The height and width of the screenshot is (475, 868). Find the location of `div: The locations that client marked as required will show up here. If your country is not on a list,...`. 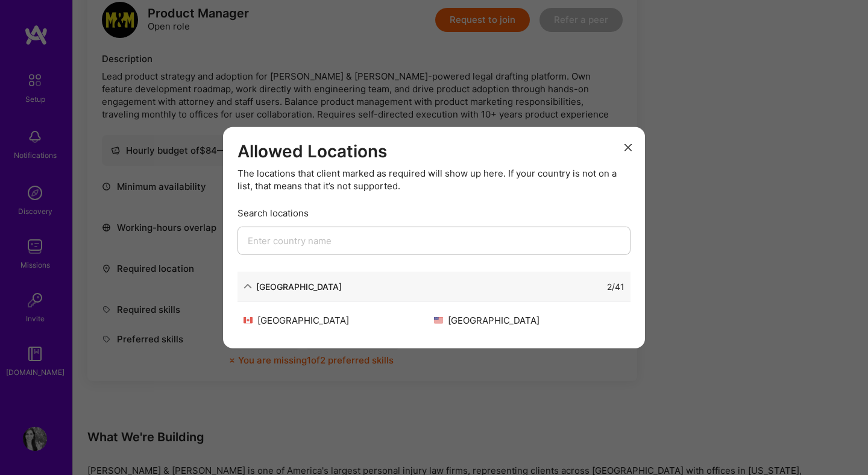

div: The locations that client marked as required will show up here. If your country is not on a list,... is located at coordinates (434, 179).